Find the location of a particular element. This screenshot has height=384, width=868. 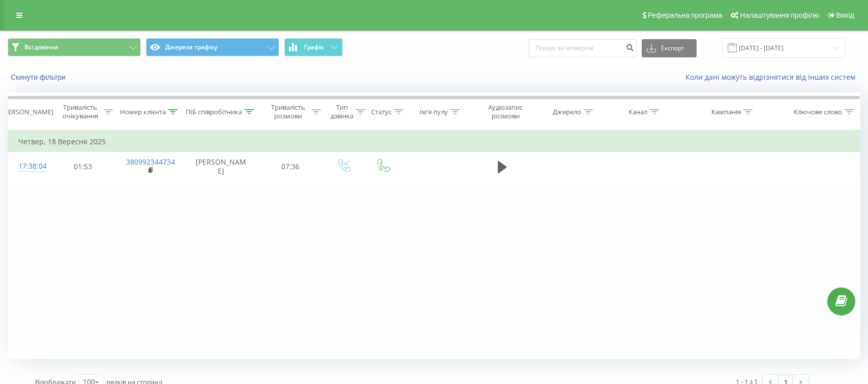

div: Кампанія is located at coordinates (726, 112).